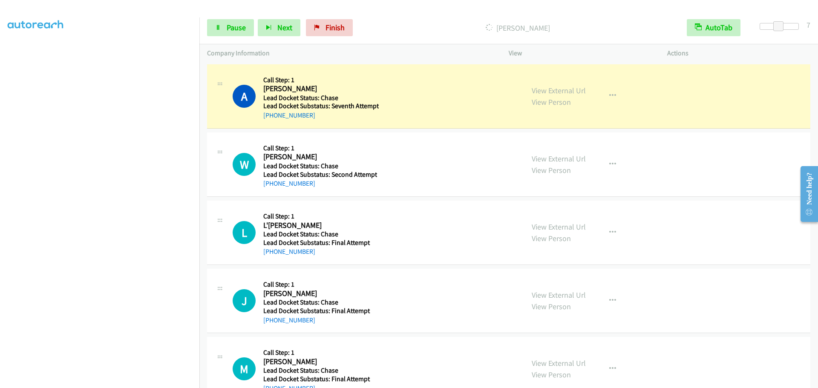 The height and width of the screenshot is (388, 818). What do you see at coordinates (244, 96) in the screenshot?
I see `h1: A` at bounding box center [244, 96].